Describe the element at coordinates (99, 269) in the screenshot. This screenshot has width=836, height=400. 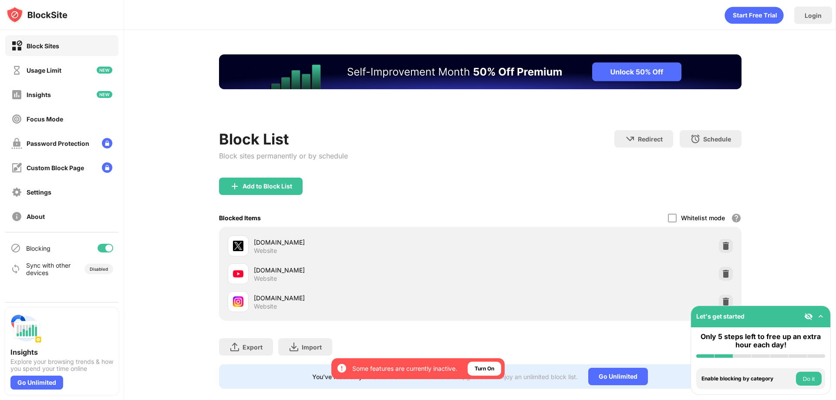
I see `div: Disabled` at that location.